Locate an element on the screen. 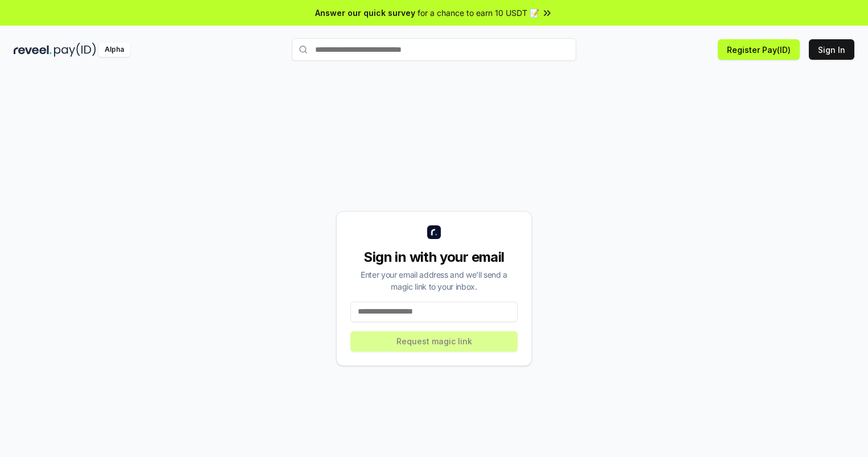  button: Register Pay(ID) is located at coordinates (759, 49).